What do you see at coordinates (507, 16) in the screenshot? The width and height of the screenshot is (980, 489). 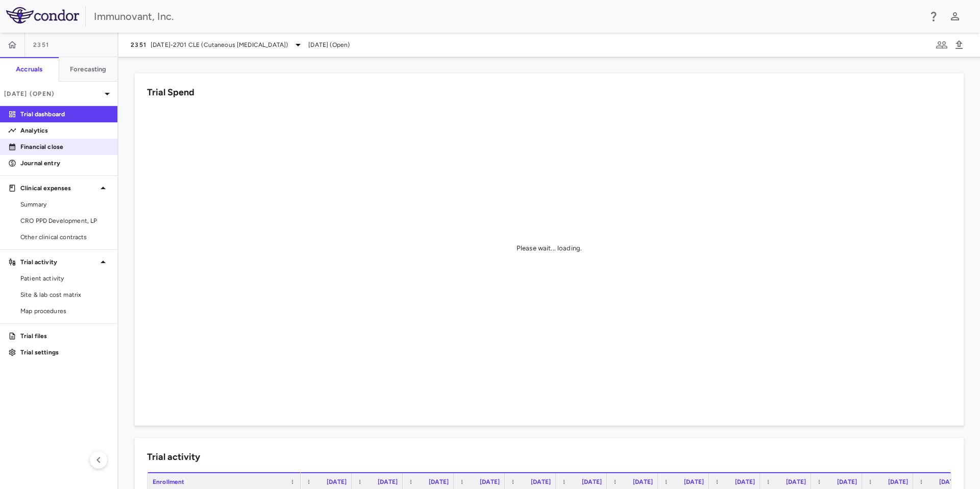 I see `div: Immunovant, Inc.` at bounding box center [507, 16].